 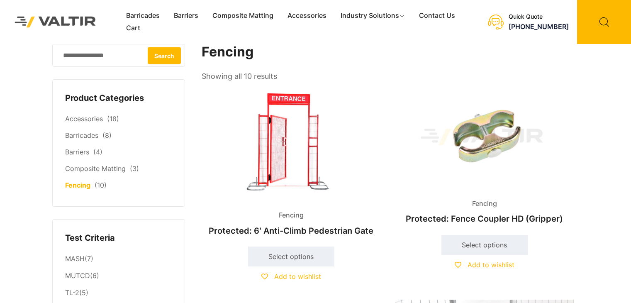 I want to click on img: Valtir Rentals, so click(x=55, y=22).